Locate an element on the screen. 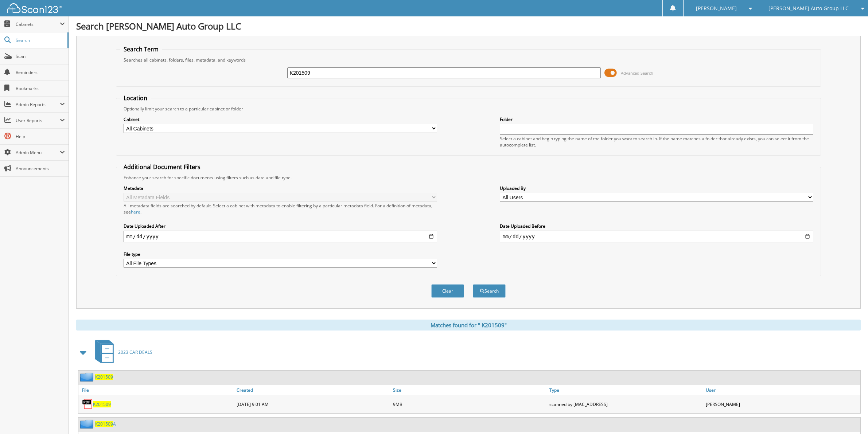 This screenshot has width=868, height=434. div: Searches all cabinets, folders, files, metadata, and keywords is located at coordinates (468, 60).